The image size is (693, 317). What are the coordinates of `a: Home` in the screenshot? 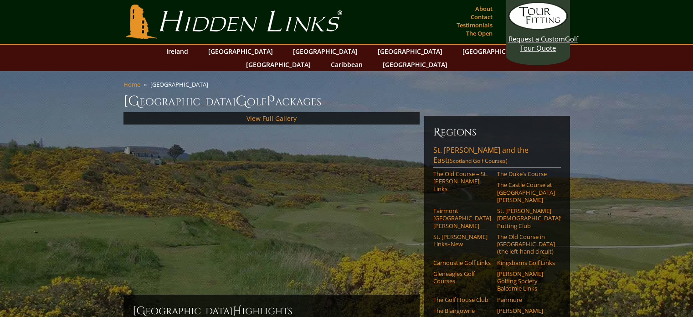 It's located at (132, 84).